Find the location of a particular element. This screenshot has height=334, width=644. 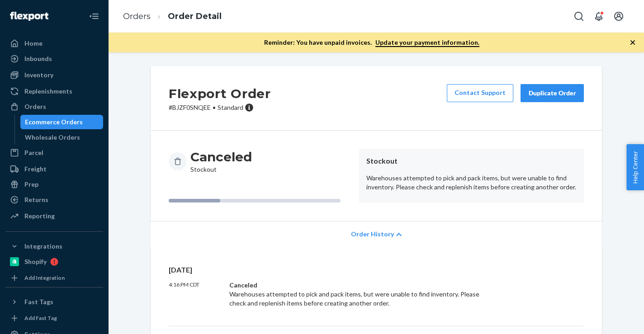

button: Open notifications is located at coordinates (599, 16).